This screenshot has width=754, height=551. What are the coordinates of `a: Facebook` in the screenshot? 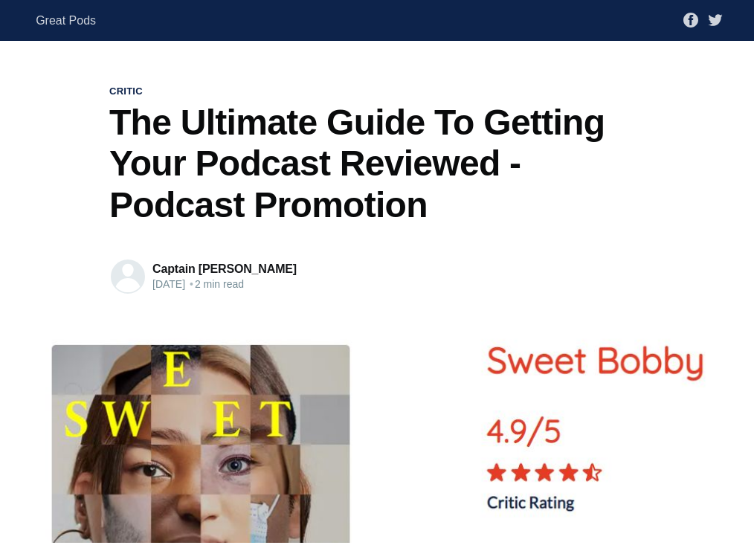 It's located at (691, 19).